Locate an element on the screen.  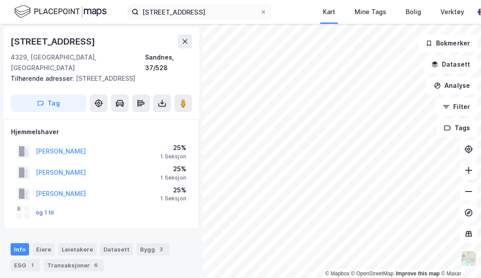
button: Tag is located at coordinates (48, 103).